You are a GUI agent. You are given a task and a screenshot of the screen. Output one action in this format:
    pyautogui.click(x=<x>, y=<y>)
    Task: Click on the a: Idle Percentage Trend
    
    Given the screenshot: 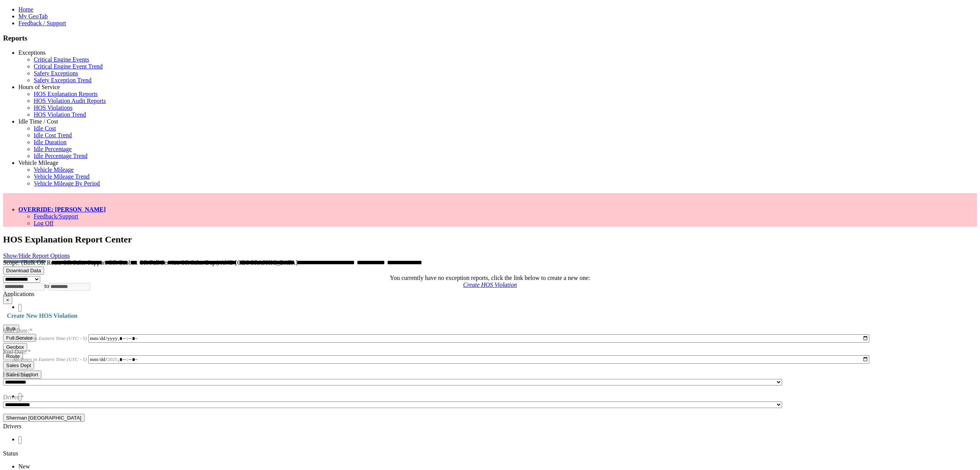 What is the action you would take?
    pyautogui.click(x=61, y=156)
    